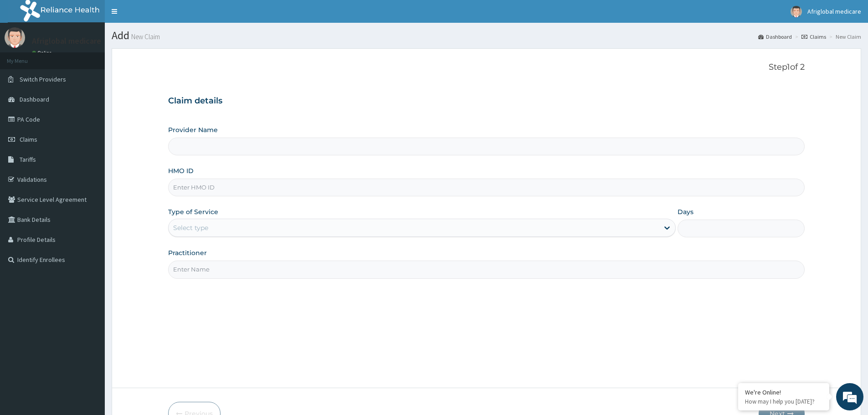 This screenshot has height=415, width=868. What do you see at coordinates (783, 402) in the screenshot?
I see `p: How may I help you today?` at bounding box center [783, 402].